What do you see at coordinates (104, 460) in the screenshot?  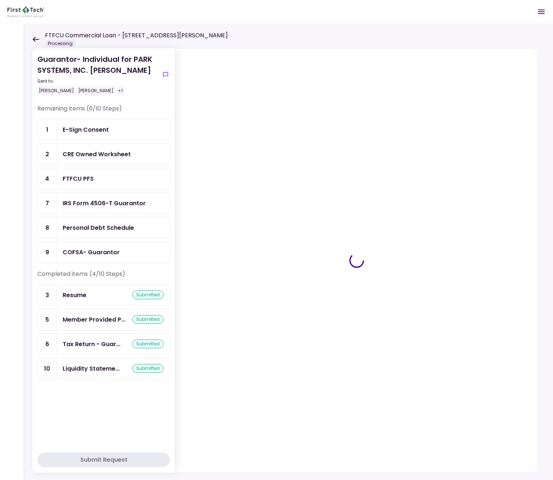 I see `div: Submit Request` at bounding box center [104, 460].